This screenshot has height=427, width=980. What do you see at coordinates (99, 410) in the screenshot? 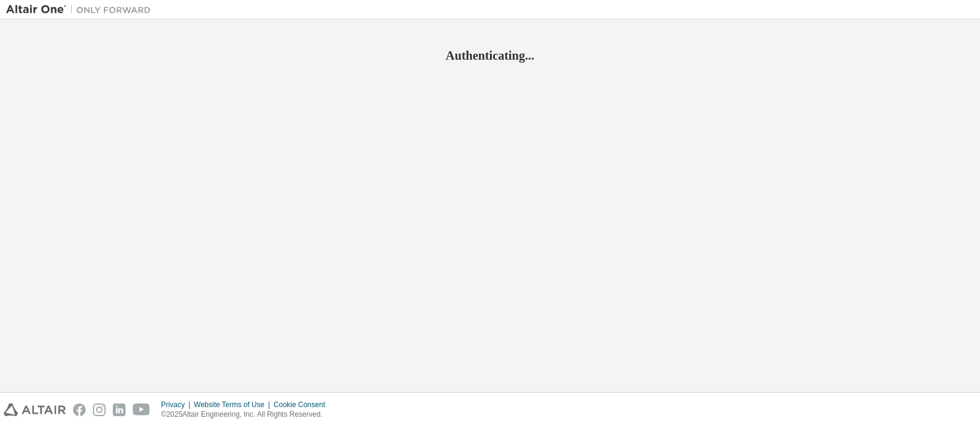
I see `img: instagram.svg` at bounding box center [99, 410].